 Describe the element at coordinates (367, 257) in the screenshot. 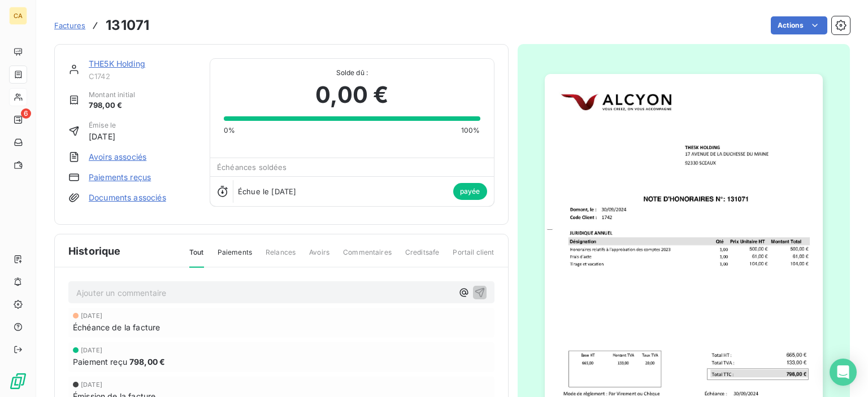

I see `span: Commentaires` at that location.